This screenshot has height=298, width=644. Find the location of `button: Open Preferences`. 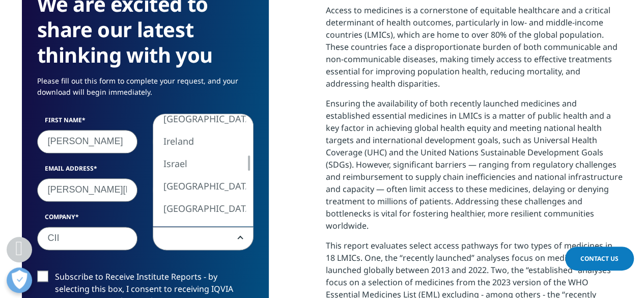

button: Open Preferences is located at coordinates (19, 280).